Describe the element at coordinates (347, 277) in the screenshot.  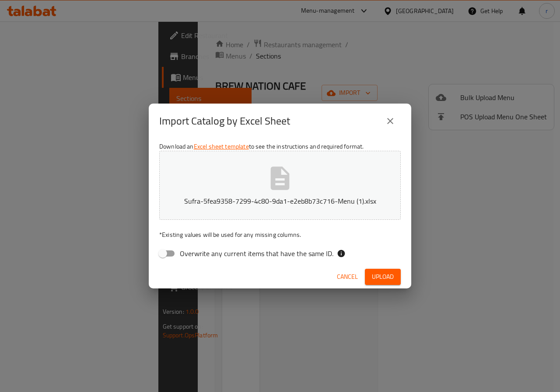
I see `span: Cancel` at that location.